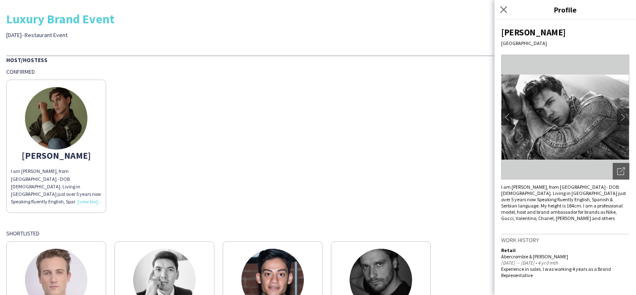 The height and width of the screenshot is (295, 636). What do you see at coordinates (566, 240) in the screenshot?
I see `h3: Work history` at bounding box center [566, 240].